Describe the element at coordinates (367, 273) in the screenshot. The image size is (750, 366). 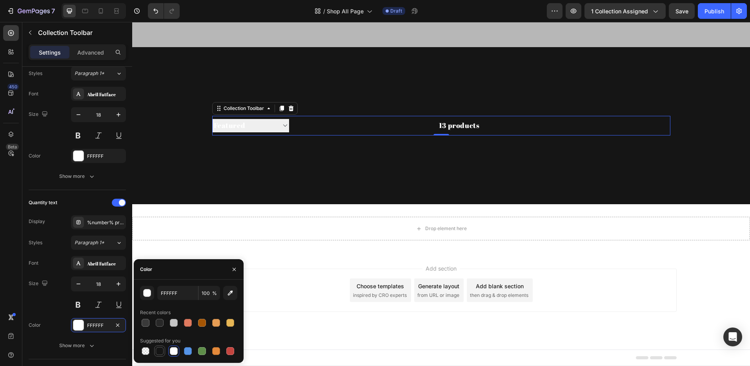
I see `span: then drag & drop elements` at that location.